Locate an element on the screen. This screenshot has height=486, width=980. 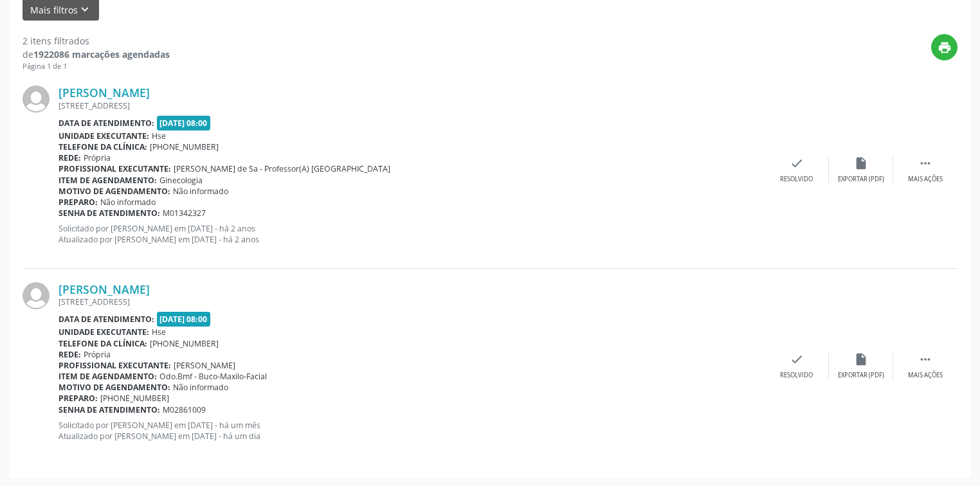
i: print is located at coordinates (945, 47).